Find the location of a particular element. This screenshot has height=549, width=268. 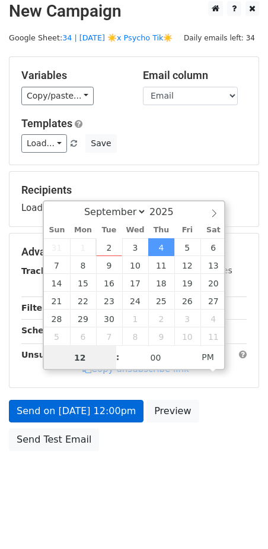

span: October 10, 2025 is located at coordinates (188, 336).